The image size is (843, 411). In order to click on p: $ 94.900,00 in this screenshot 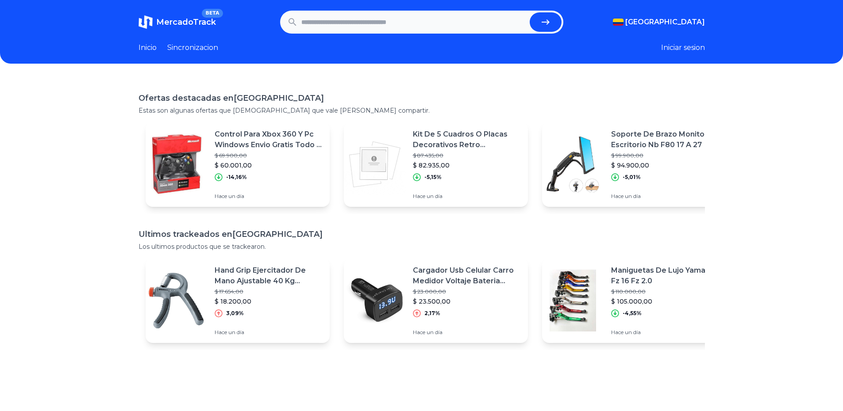, I will do `click(665, 165)`.